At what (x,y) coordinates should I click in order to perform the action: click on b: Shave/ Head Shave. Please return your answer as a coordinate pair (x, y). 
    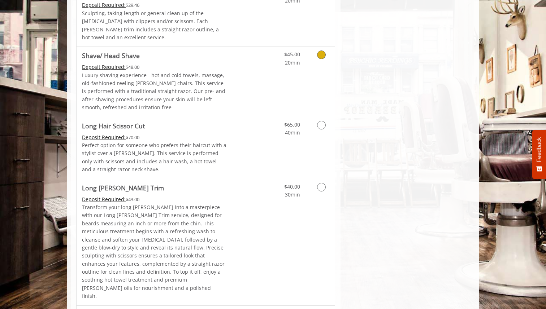
    Looking at the image, I should click on (111, 56).